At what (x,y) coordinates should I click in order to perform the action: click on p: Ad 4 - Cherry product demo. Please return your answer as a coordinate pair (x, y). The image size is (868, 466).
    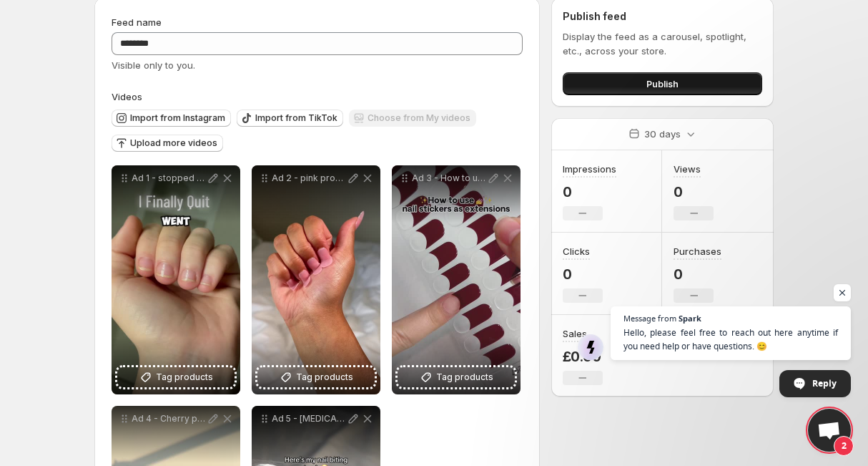
    Looking at the image, I should click on (169, 419).